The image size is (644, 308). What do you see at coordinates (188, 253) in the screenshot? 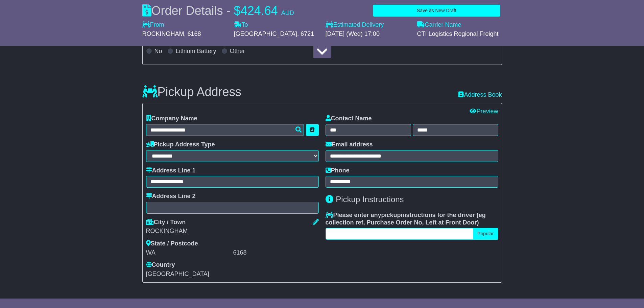
I see `div: WA` at bounding box center [188, 253].